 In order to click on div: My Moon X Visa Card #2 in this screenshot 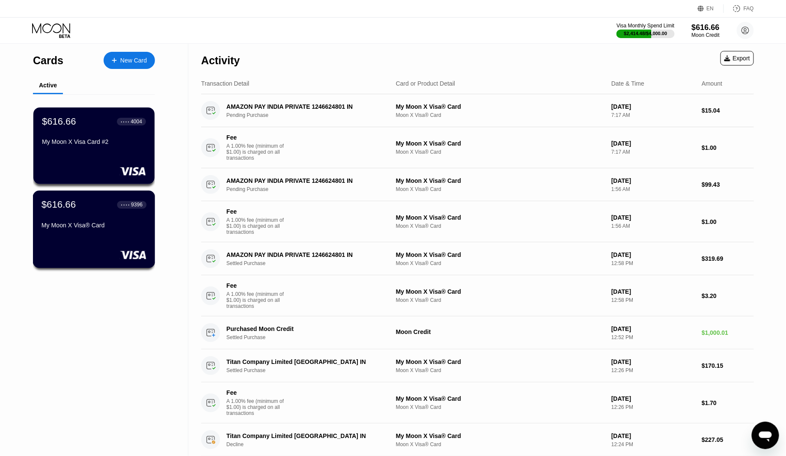, I will do `click(94, 142)`.